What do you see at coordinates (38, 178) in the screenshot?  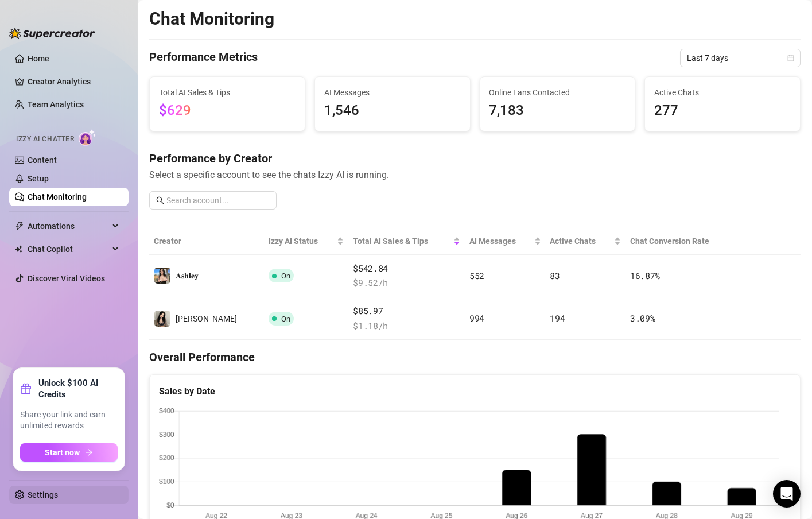 I see `a: Setup` at bounding box center [38, 178].